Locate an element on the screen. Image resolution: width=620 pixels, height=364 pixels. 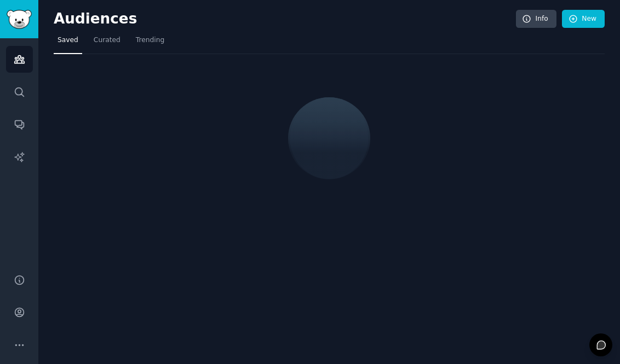
a: New is located at coordinates (583, 19).